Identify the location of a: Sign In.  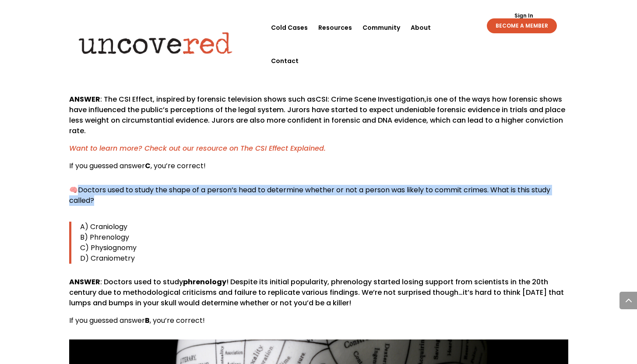
(524, 16).